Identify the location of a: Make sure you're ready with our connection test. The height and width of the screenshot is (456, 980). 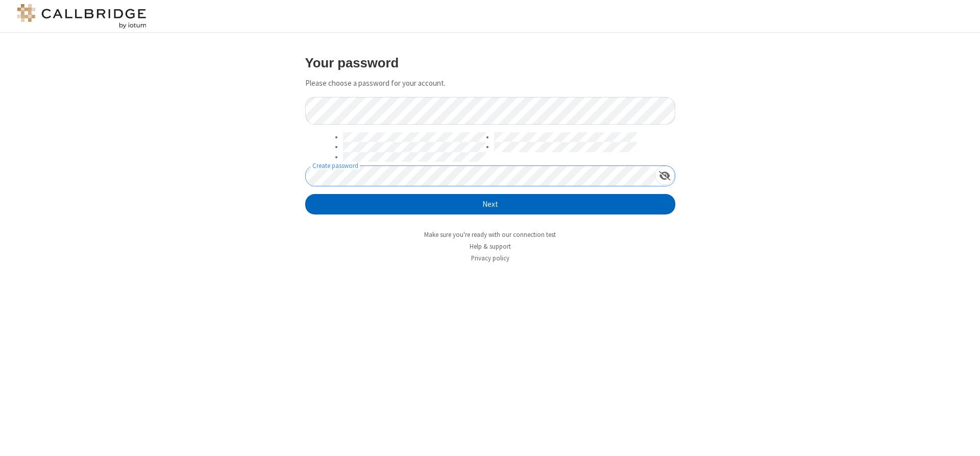
(490, 235).